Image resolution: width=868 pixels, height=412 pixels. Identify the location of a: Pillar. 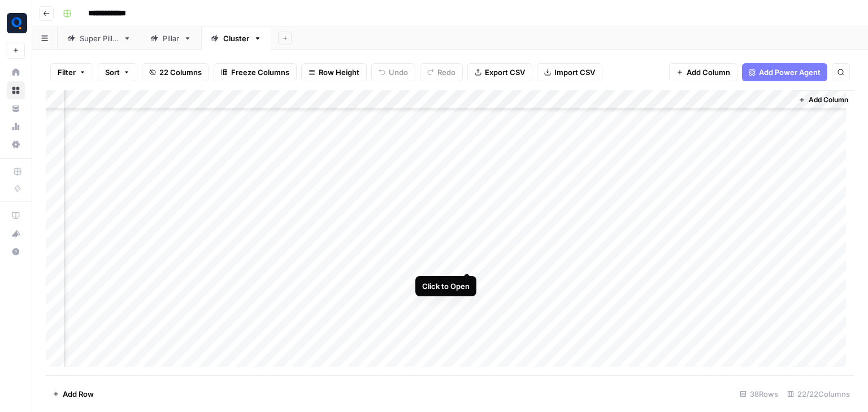
(171, 39).